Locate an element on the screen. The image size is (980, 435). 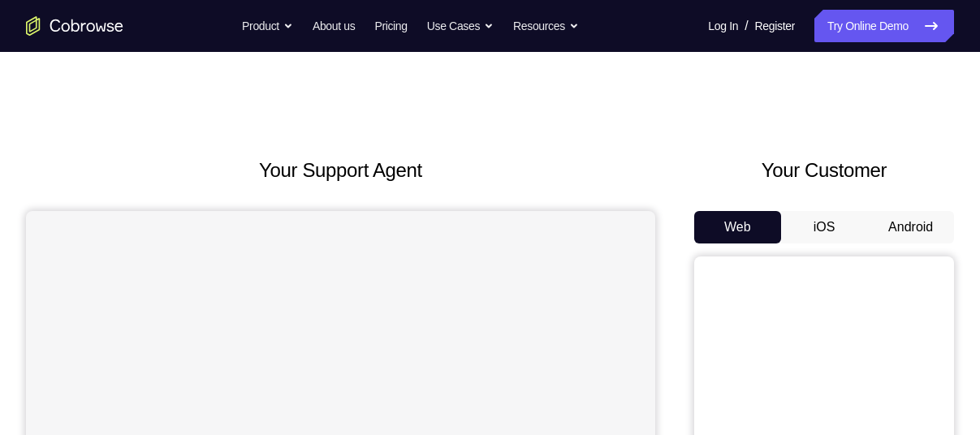
a: Try Online Demo is located at coordinates (885, 26).